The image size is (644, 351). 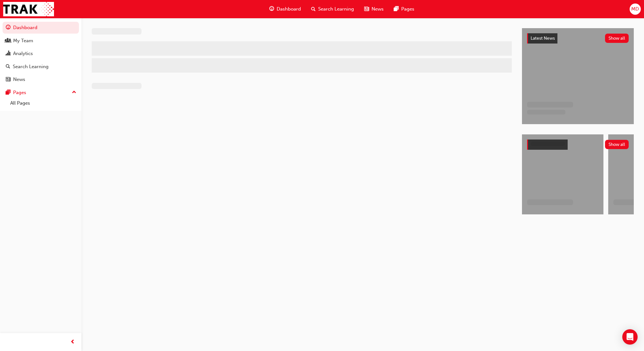 I want to click on a: pages-iconPages, so click(x=404, y=9).